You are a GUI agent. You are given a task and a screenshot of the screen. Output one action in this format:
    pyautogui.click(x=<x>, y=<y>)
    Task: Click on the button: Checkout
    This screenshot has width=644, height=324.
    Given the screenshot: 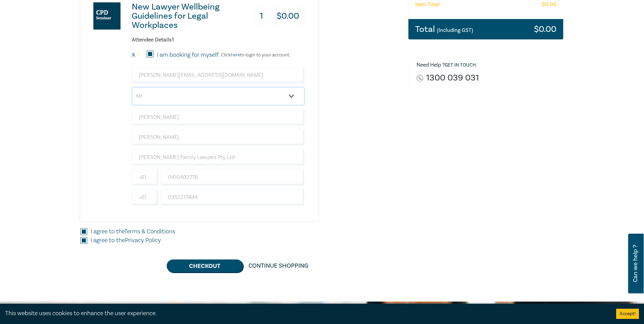 What is the action you would take?
    pyautogui.click(x=204, y=266)
    